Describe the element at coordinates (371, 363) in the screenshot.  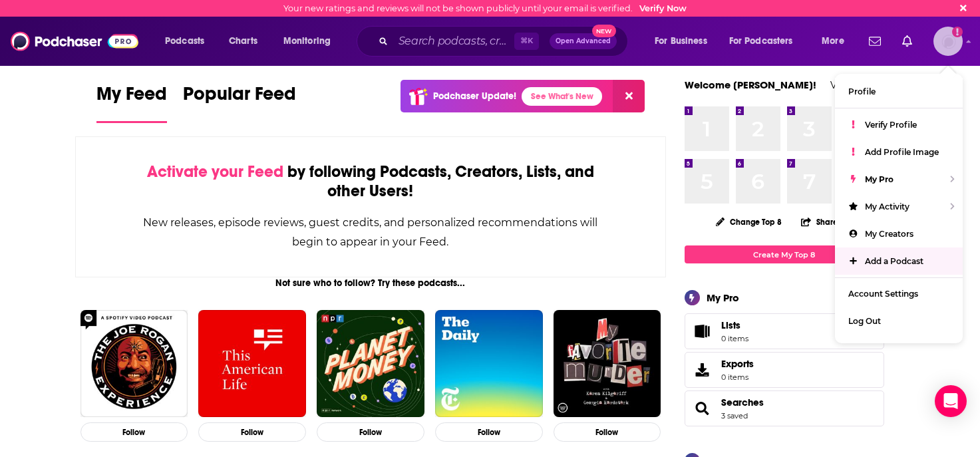
I see `a: Planet Money` at that location.